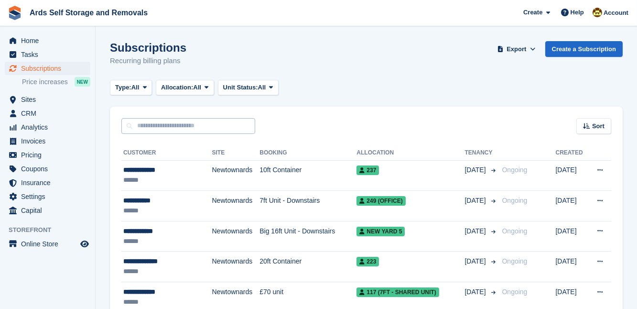  Describe the element at coordinates (598, 126) in the screenshot. I see `span: Sort` at that location.